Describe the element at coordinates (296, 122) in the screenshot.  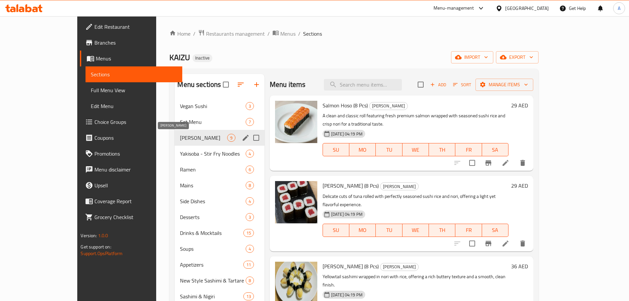
I see `img: Salmon Hoso (8 Pcs)` at that location.